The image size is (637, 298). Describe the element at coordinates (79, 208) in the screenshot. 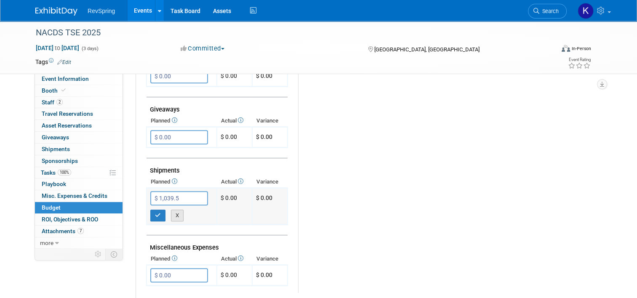

I see `a: Budget` at that location.